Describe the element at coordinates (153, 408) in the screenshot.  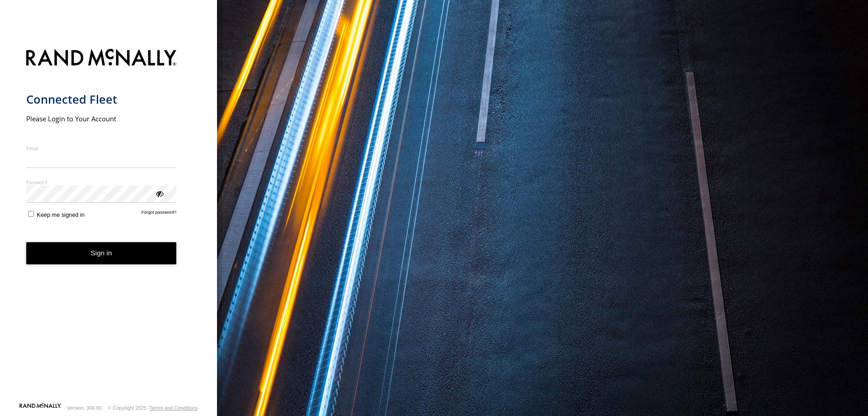
I see `div: © Copyright 2025 -` at that location.